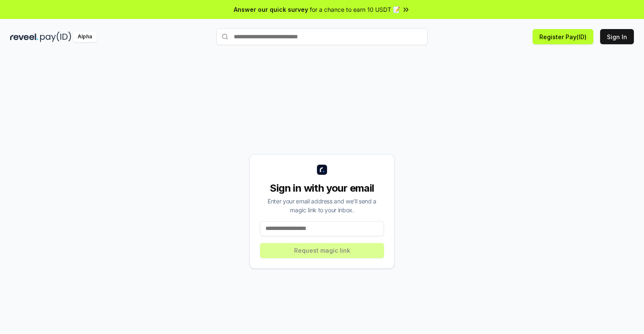 The image size is (644, 334). What do you see at coordinates (24, 36) in the screenshot?
I see `img: reveel_dark` at bounding box center [24, 36].